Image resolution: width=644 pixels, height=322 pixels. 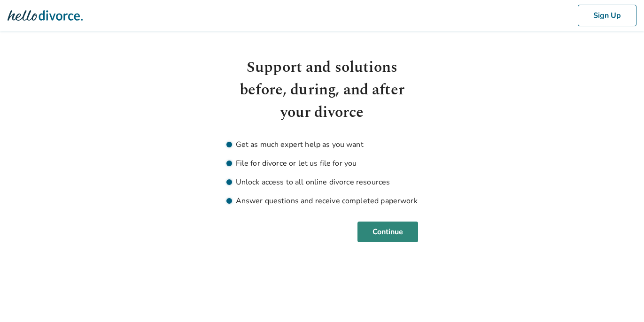 What do you see at coordinates (322, 144) in the screenshot?
I see `li: Get as much expert help as you want` at bounding box center [322, 144].